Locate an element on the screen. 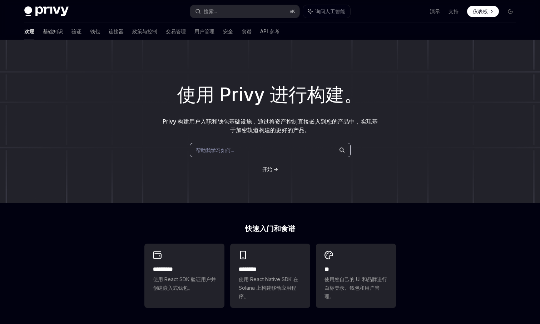 This screenshot has height=324, width=540. font: 食谱 is located at coordinates (247, 31).